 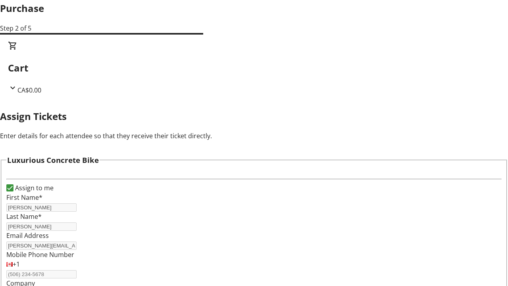 I want to click on label: Assign to me, so click(x=33, y=188).